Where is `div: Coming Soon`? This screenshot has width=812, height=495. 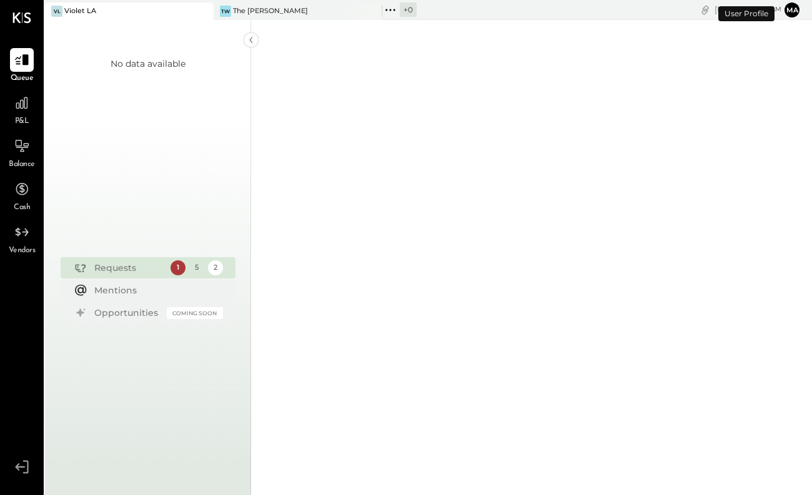 div: Coming Soon is located at coordinates (195, 313).